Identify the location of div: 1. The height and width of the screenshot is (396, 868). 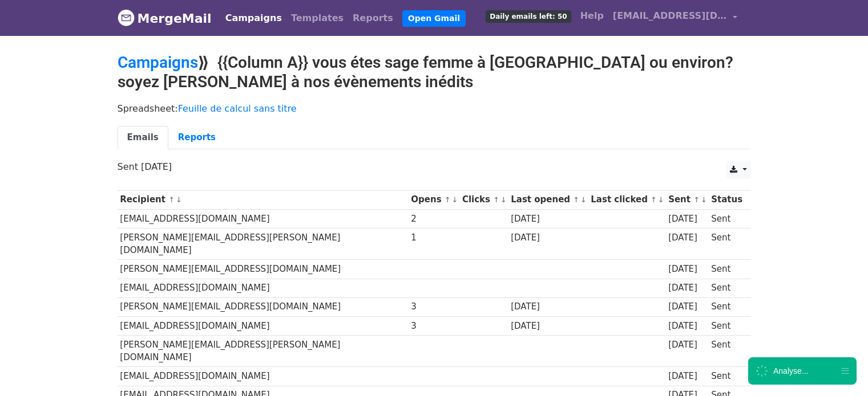
(434, 238).